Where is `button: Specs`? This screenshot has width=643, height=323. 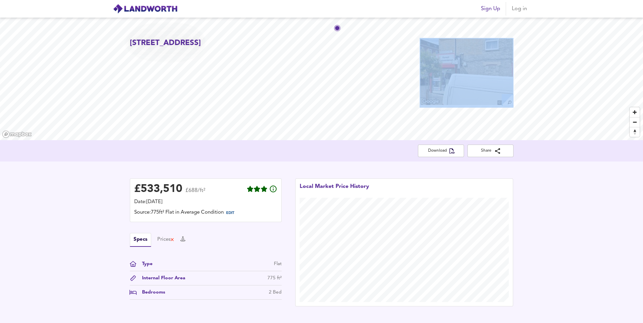 button: Specs is located at coordinates (140, 240).